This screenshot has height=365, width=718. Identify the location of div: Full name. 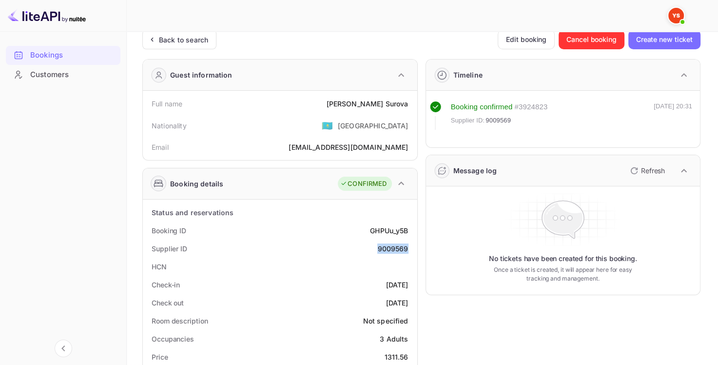
(167, 103).